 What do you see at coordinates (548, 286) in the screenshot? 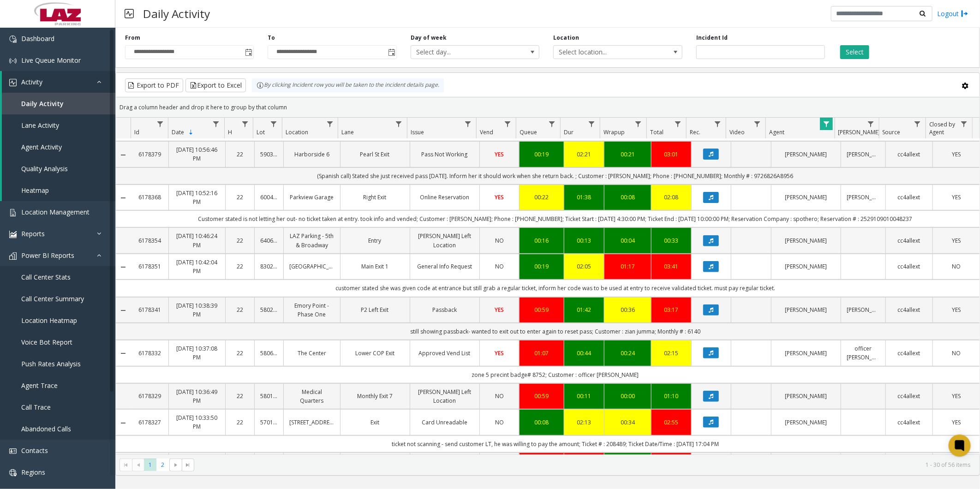
I see `div: Data table` at bounding box center [548, 286].